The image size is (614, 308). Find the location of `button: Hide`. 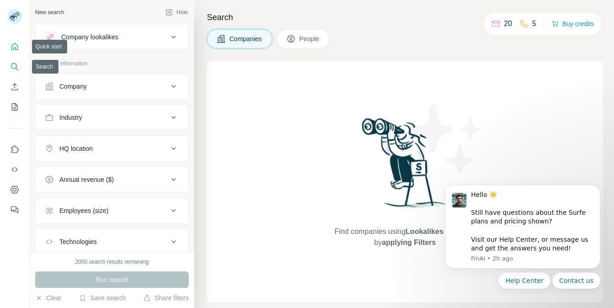

button: Hide is located at coordinates (176, 12).